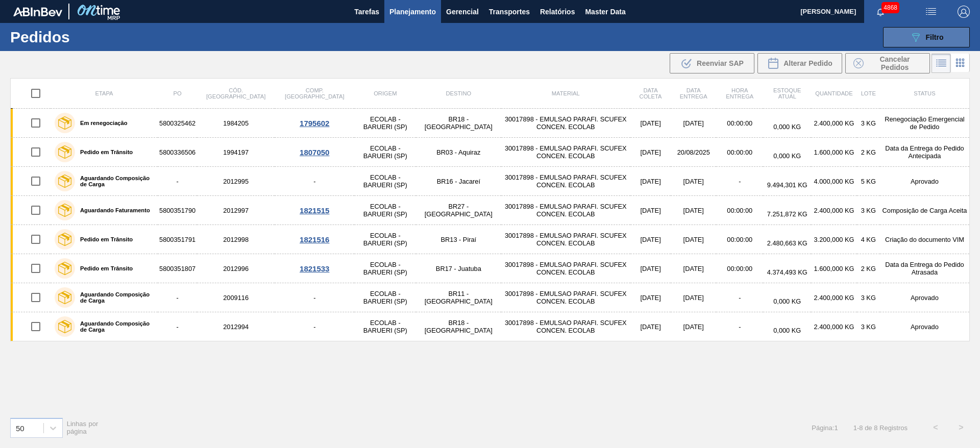 This screenshot has height=448, width=980. Describe the element at coordinates (880, 427) in the screenshot. I see `span: 1 - 8 de 8 Registros` at that location.